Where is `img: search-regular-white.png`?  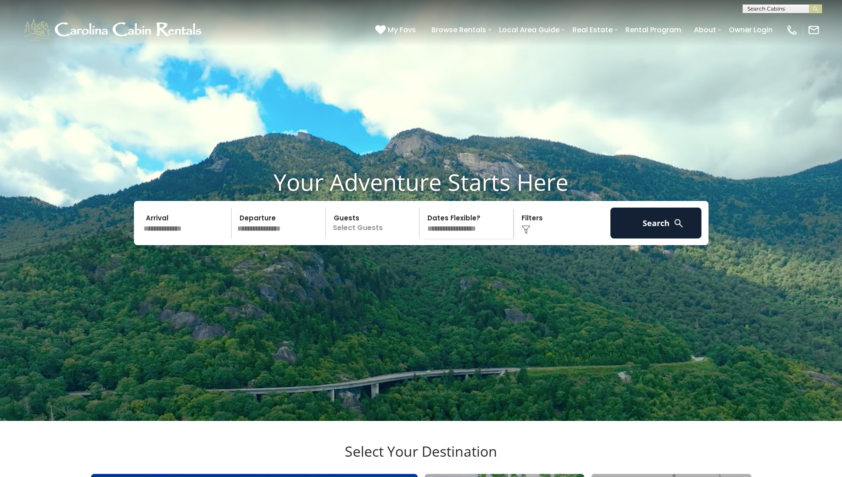 img: search-regular-white.png is located at coordinates (678, 223).